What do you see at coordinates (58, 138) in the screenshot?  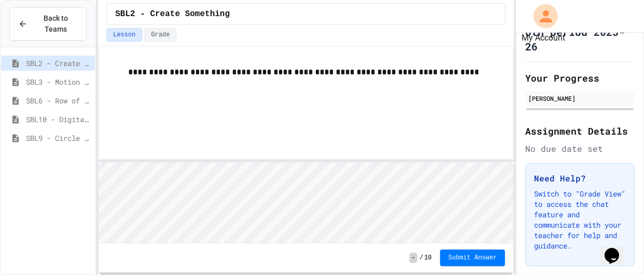 I see `span: SBL9 - Circle in Square Code` at bounding box center [58, 138].